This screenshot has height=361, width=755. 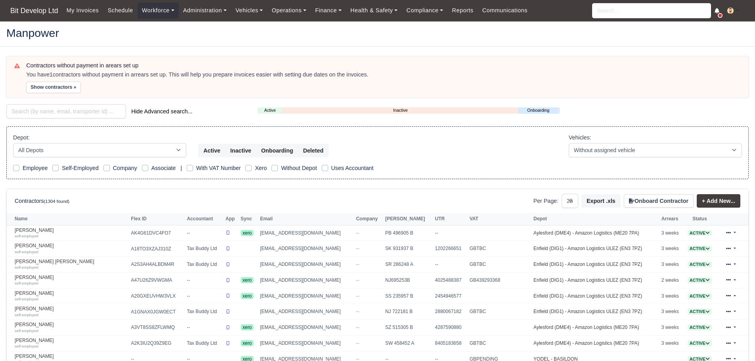 I want to click on a: Communications, so click(x=505, y=10).